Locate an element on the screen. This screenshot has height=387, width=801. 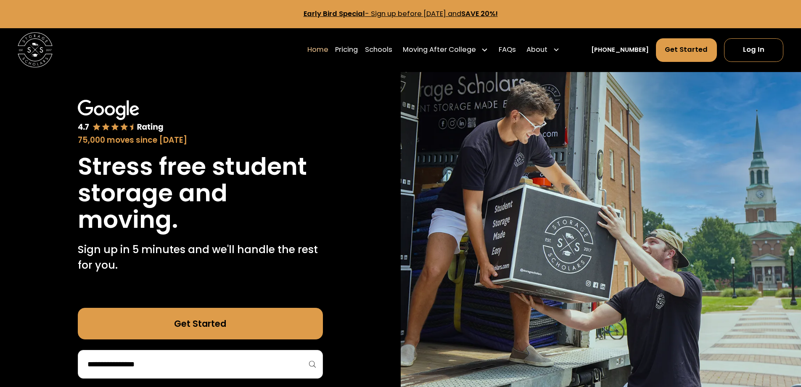
h1: Stress free student storage and moving. is located at coordinates (200, 193).